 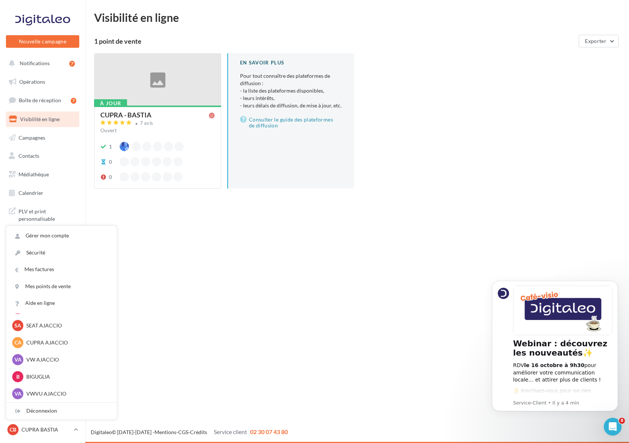 I want to click on a: Visibilité en ligne, so click(x=43, y=119).